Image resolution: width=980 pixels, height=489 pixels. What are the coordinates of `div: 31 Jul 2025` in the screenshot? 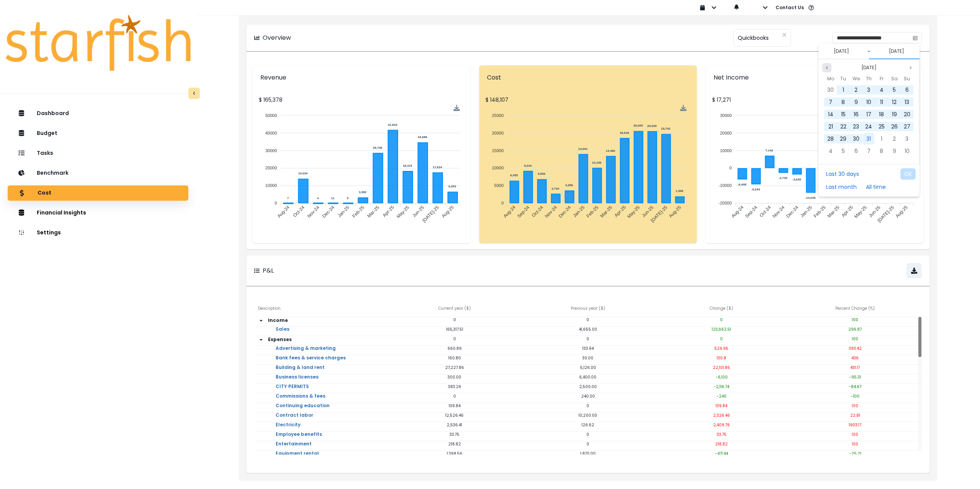 It's located at (868, 139).